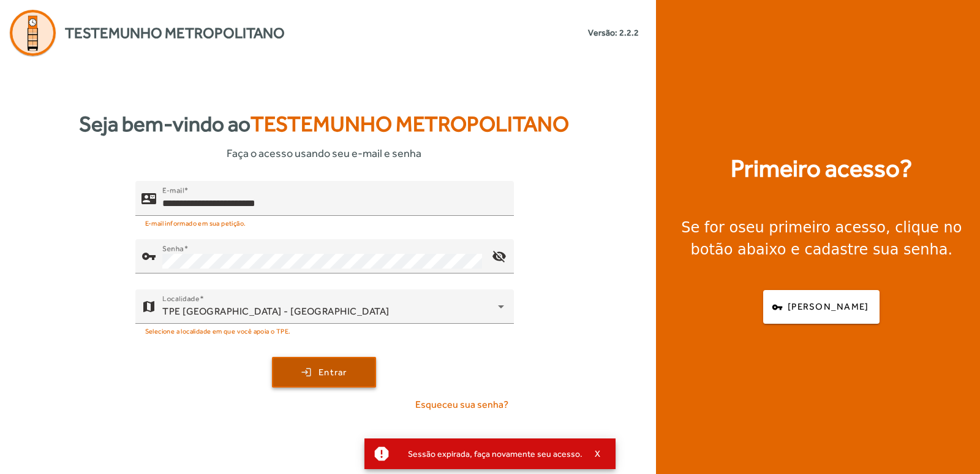  I want to click on div: Sessão expirada, faça novamente seu acesso., so click(490, 454).